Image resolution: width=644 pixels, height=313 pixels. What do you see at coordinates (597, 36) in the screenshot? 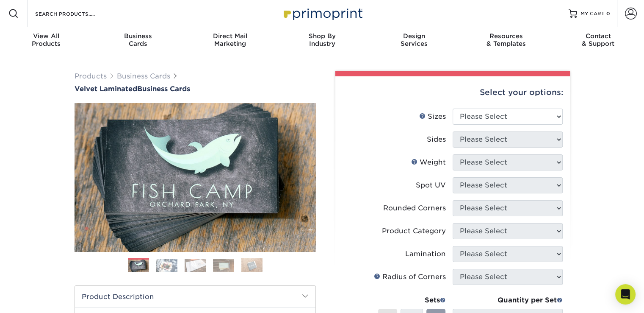
I see `span: Contact` at bounding box center [597, 36].